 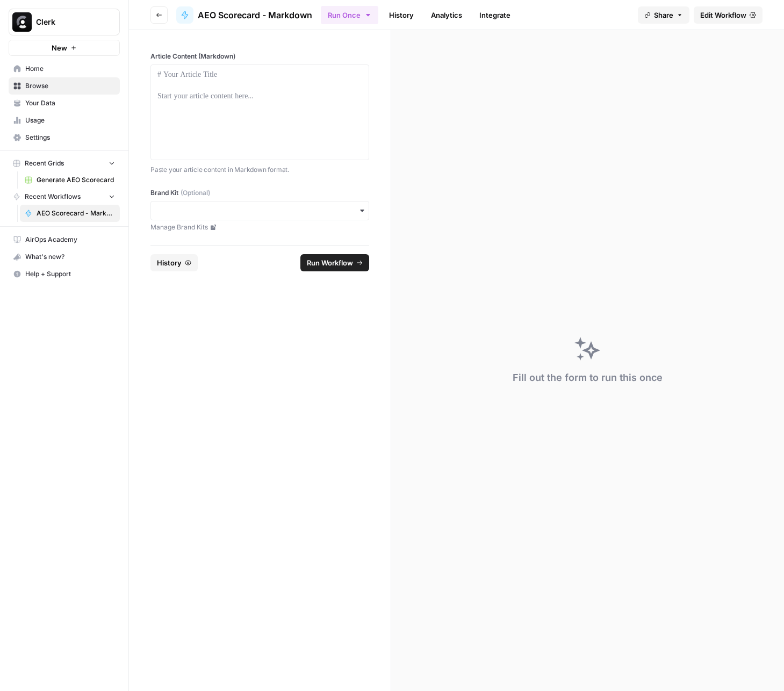 What do you see at coordinates (59, 48) in the screenshot?
I see `span: New` at bounding box center [59, 48].